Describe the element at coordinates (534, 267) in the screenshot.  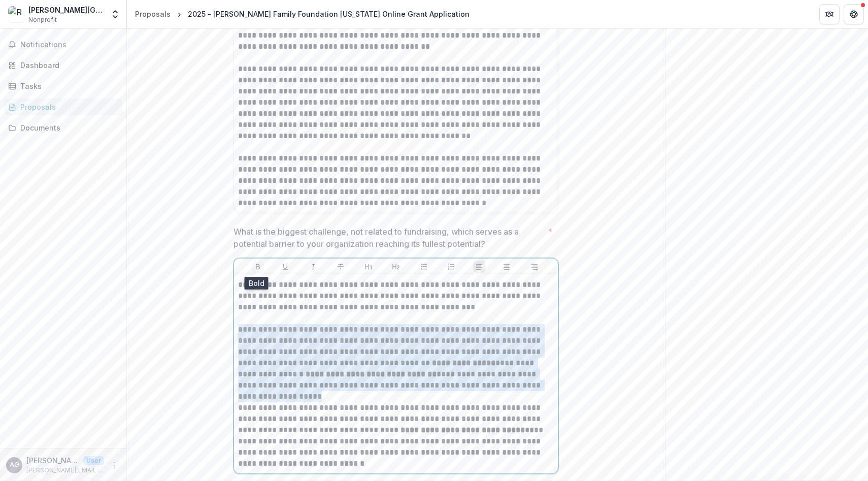
I see `button: Align Right` at that location.